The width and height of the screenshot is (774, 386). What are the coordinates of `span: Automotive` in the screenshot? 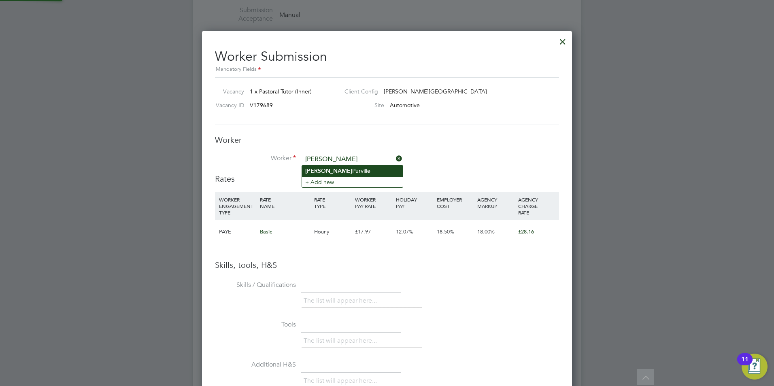 It's located at (405, 105).